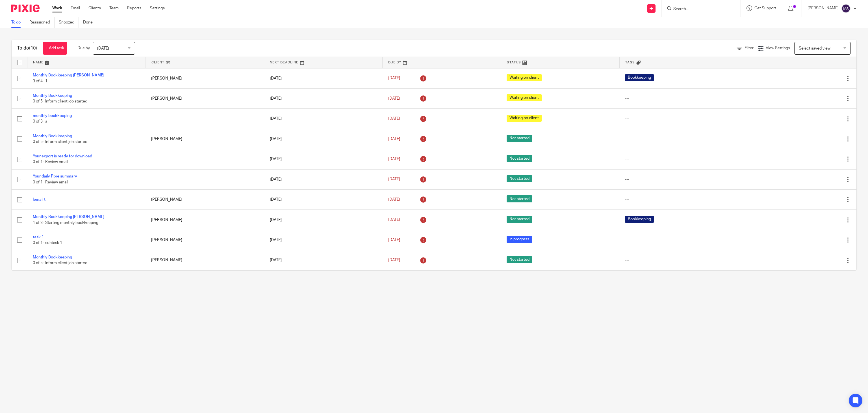  I want to click on a: Reports, so click(134, 8).